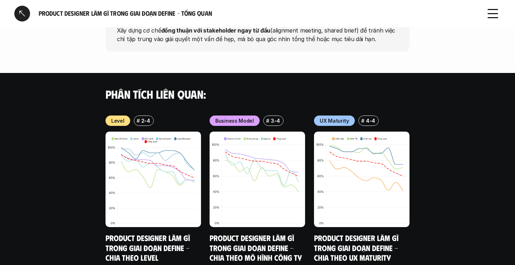  I want to click on p: 4-4, so click(371, 121).